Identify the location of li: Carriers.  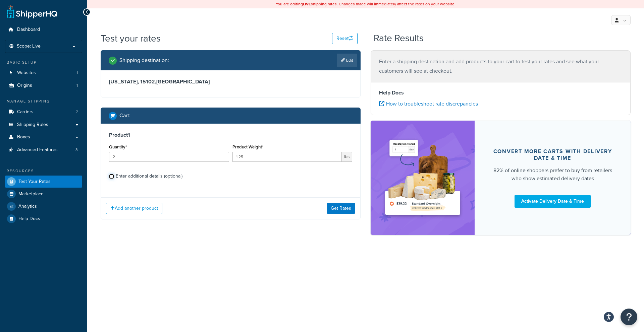
(44, 112).